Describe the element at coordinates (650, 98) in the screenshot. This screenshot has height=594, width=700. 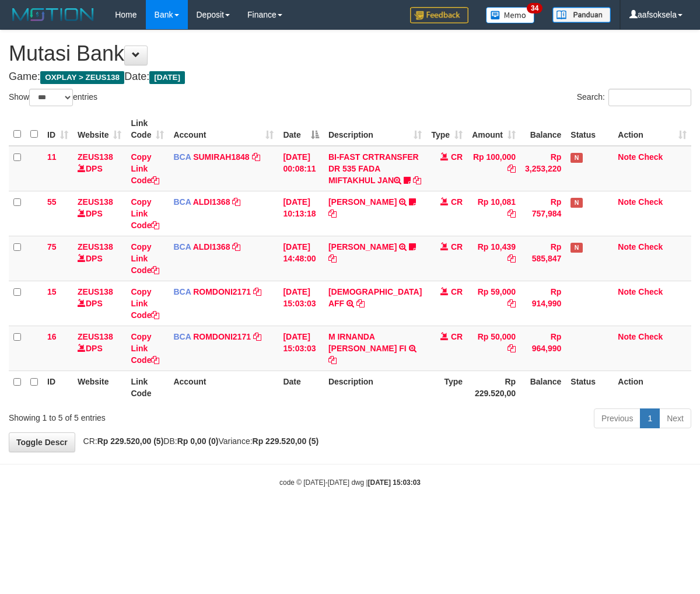
I see `input: Search:` at that location.